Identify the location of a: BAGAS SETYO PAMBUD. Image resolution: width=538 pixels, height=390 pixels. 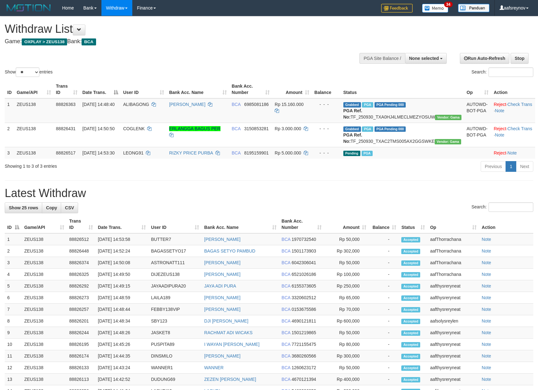
(230, 251).